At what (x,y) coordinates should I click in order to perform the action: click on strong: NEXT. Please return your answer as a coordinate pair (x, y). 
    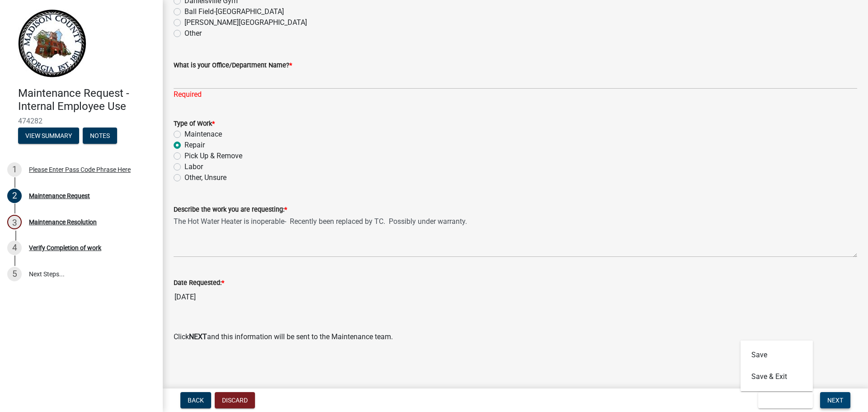
    Looking at the image, I should click on (198, 337).